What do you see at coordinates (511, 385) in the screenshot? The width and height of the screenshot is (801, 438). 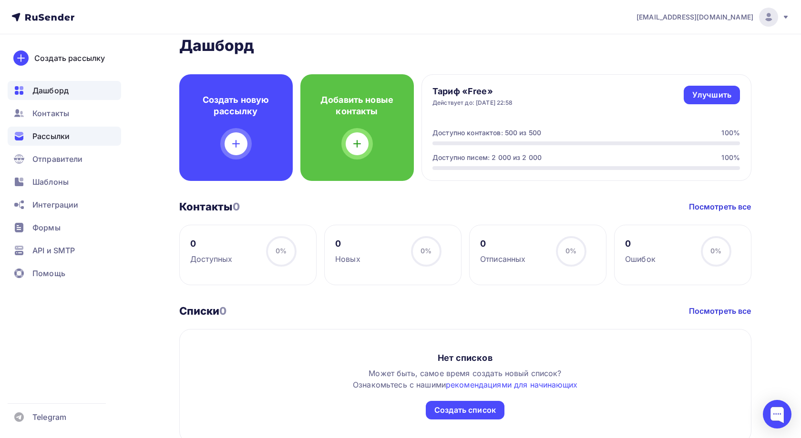 I see `a: рекомендациями для начинающих` at bounding box center [511, 385].